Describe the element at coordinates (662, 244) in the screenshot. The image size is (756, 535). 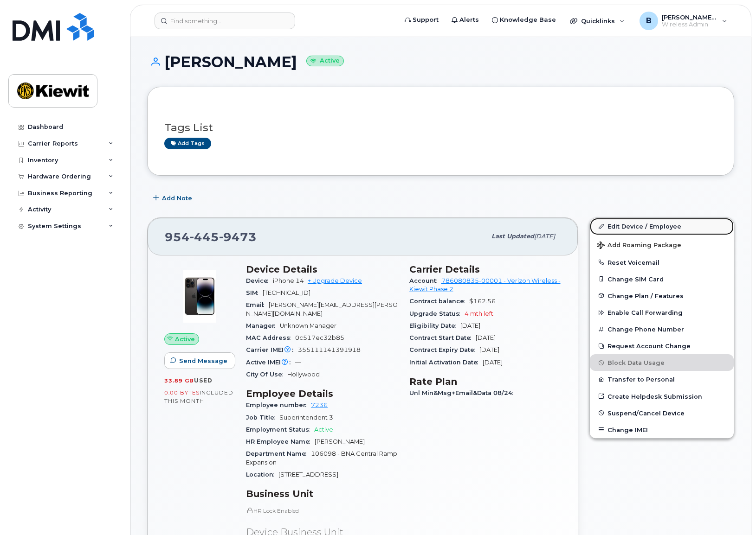
I see `button: Add Roaming Package` at that location.